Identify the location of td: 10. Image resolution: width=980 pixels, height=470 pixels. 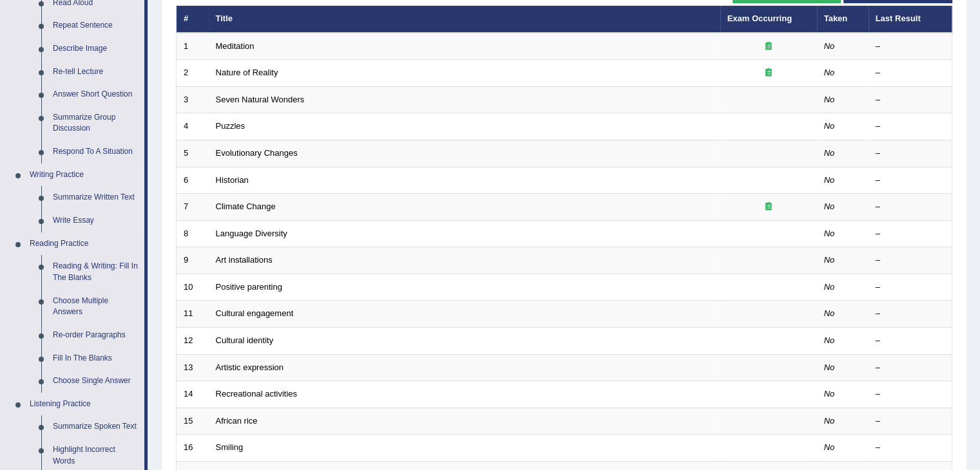
(193, 287).